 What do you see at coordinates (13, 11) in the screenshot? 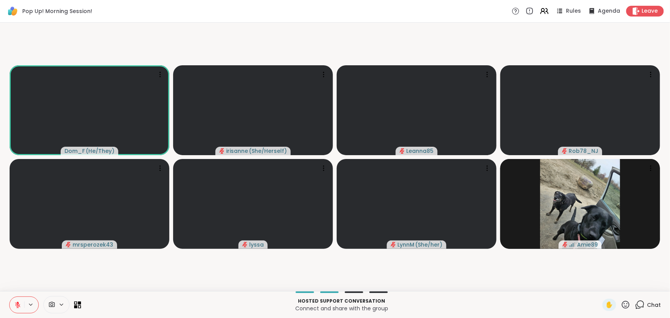
I see `img: ShareWell Logomark` at bounding box center [13, 11].